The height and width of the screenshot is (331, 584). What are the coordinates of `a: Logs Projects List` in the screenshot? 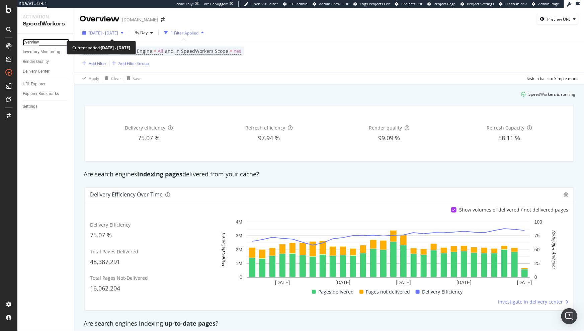 It's located at (371, 4).